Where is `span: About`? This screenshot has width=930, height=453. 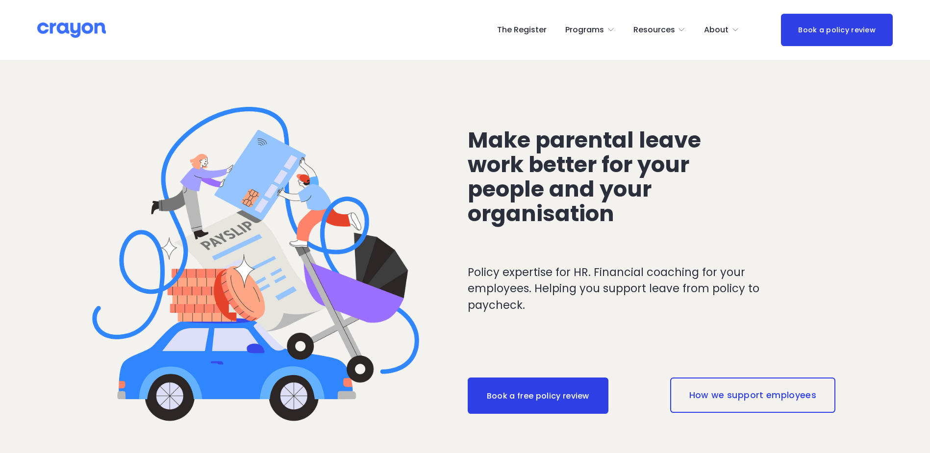 span: About is located at coordinates (716, 30).